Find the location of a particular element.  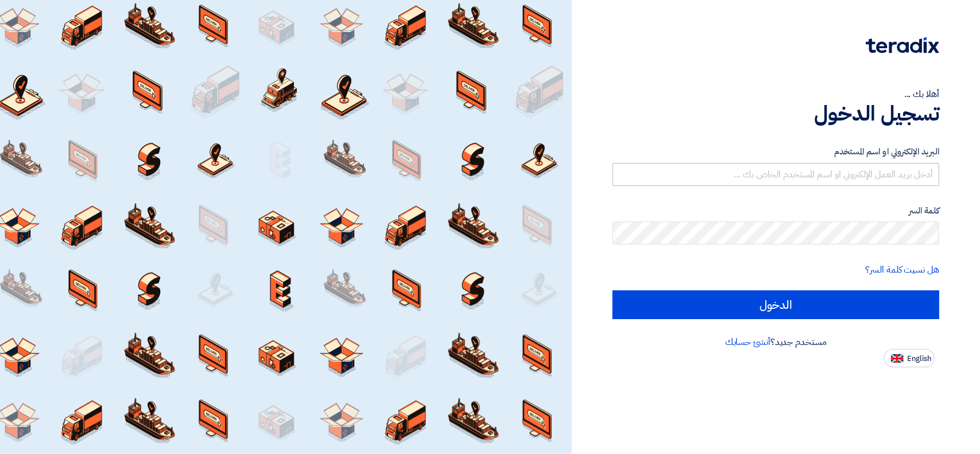

a: أنشئ حسابك is located at coordinates (747, 342).